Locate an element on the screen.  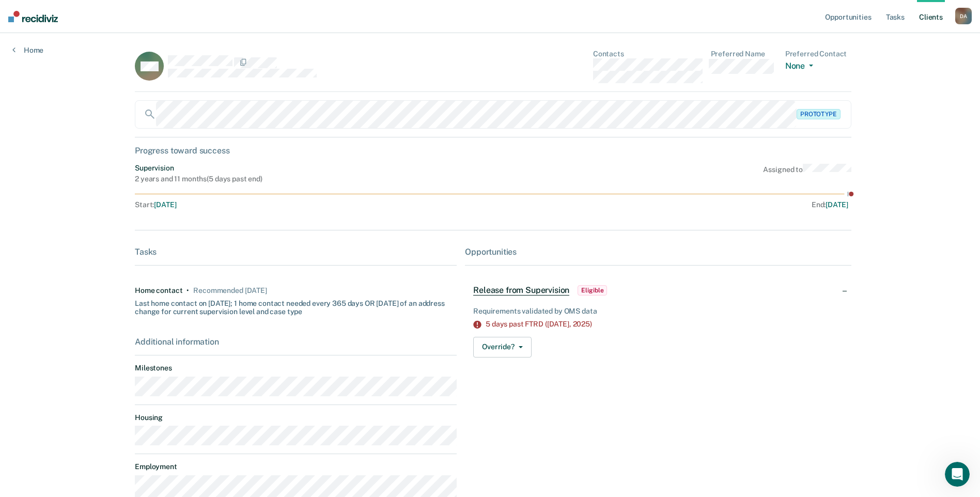
button: Override? is located at coordinates (502, 348).